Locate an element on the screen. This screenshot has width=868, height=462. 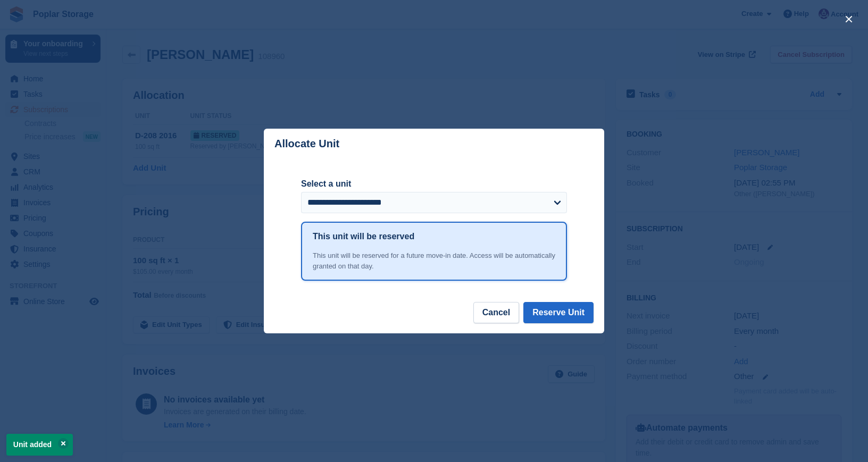
div: This unit will be reserved for a future move-in date. Access will be automatically granted on tha... is located at coordinates (434, 260).